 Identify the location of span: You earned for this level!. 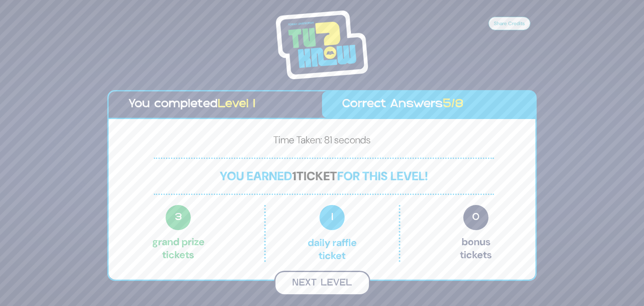
(324, 176).